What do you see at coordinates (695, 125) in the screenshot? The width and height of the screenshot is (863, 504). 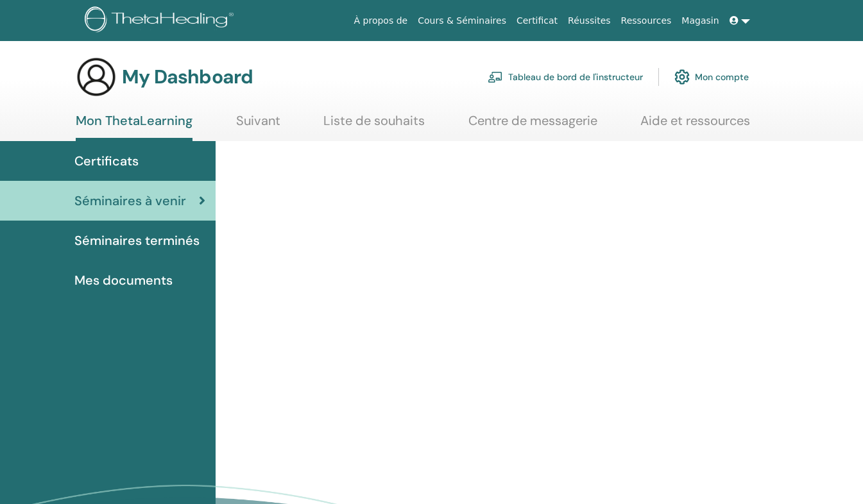 I see `a: Aide et ressources` at bounding box center [695, 125].